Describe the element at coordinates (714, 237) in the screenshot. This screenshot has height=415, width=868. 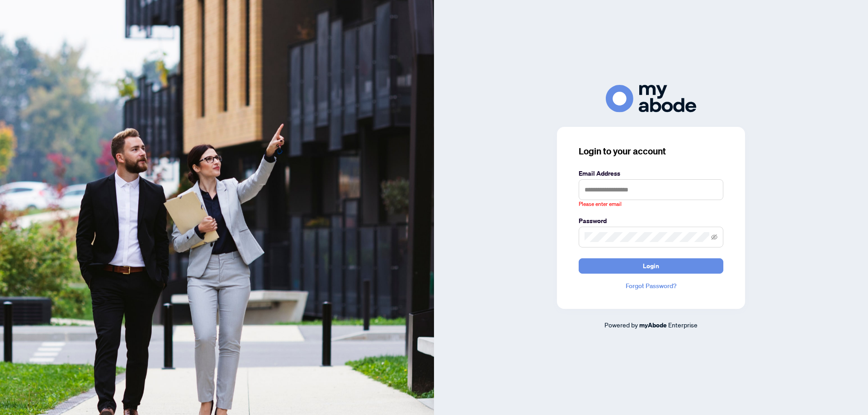
I see `span: eye-invisible` at that location.